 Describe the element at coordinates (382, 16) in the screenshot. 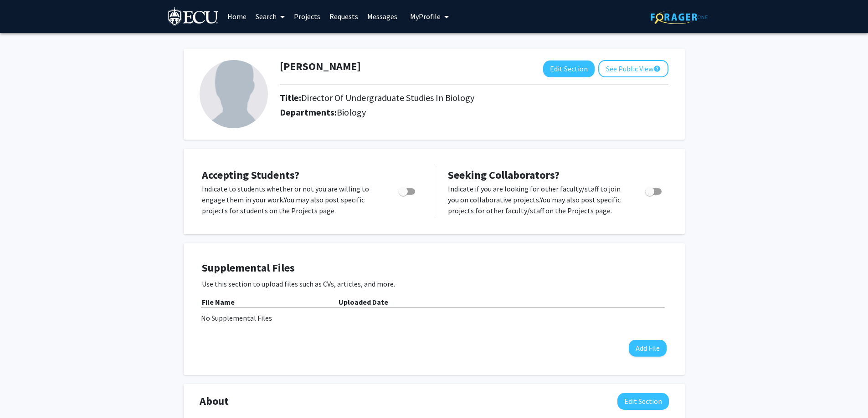

I see `a: Messages` at that location.